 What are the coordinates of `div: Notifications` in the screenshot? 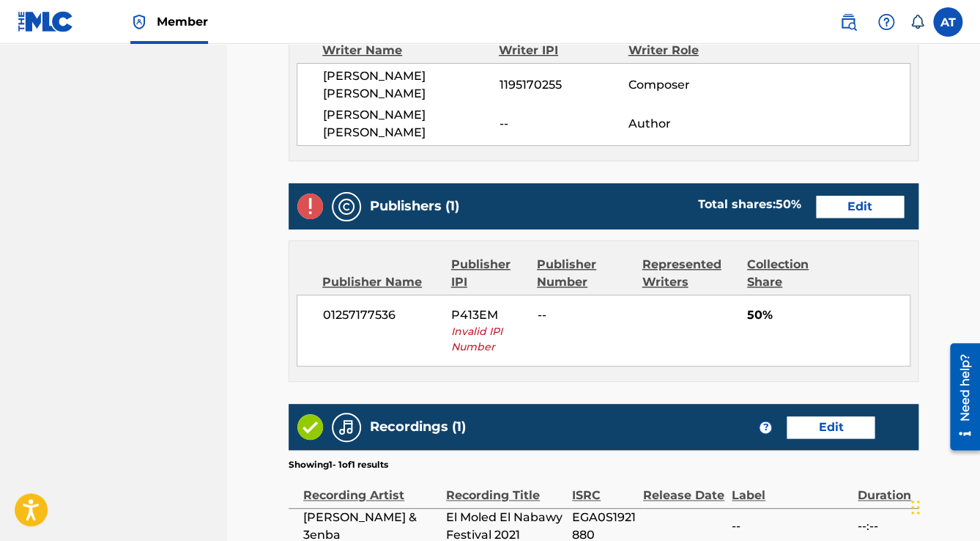 It's located at (917, 22).